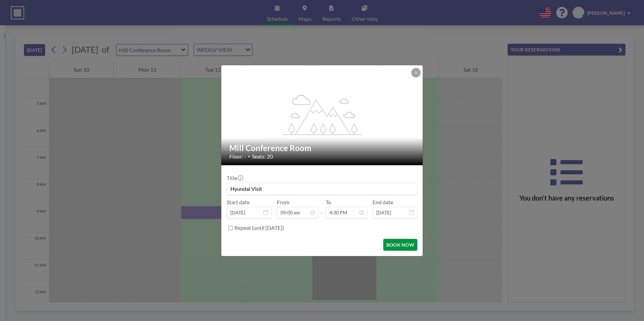 Image resolution: width=644 pixels, height=321 pixels. Describe the element at coordinates (238, 156) in the screenshot. I see `span: Floor: -` at that location.